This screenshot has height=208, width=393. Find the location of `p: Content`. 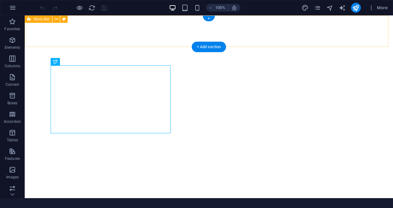

p: Content is located at coordinates (12, 85).